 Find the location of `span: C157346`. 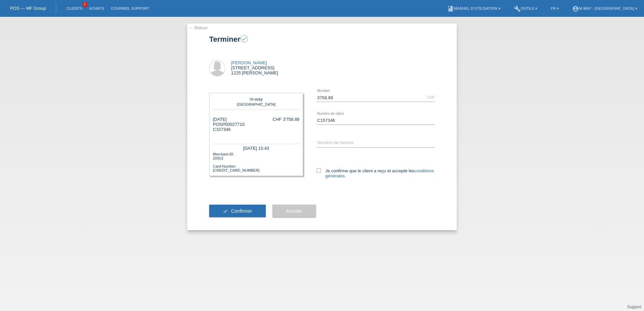

span: C157346 is located at coordinates (221, 130).